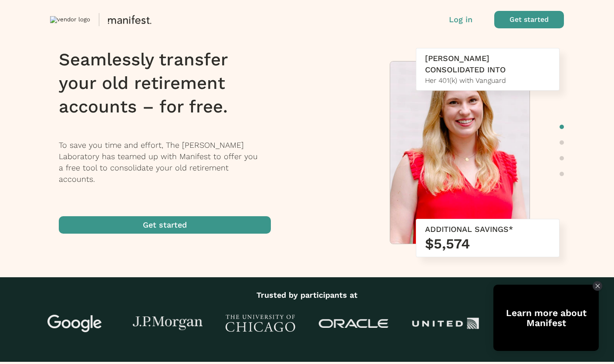  I want to click on div: Tolstoy bubble widget, so click(546, 318).